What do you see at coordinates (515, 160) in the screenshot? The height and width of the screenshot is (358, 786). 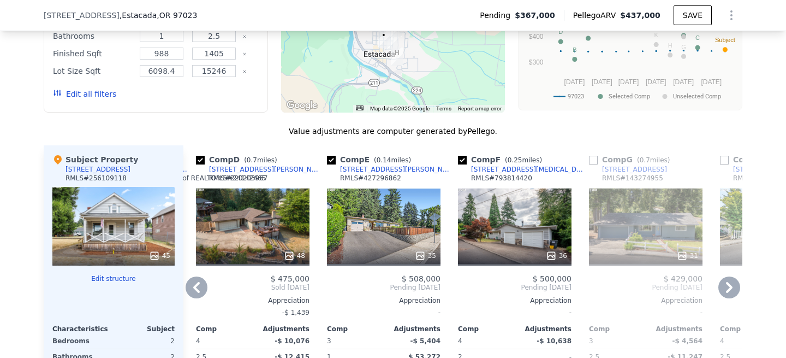 I see `span: 0.25` at bounding box center [515, 160].